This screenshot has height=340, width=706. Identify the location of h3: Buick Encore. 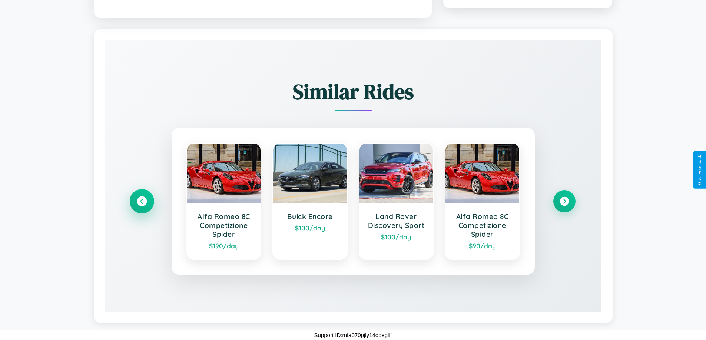
(310, 217).